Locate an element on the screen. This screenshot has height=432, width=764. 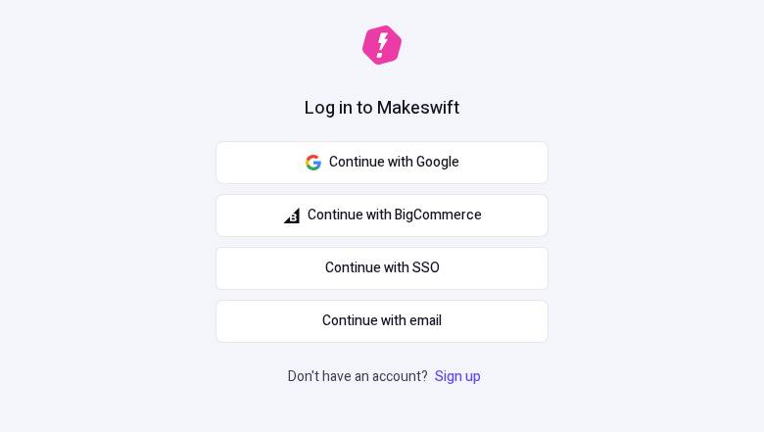
a: Sign up is located at coordinates (457, 376).